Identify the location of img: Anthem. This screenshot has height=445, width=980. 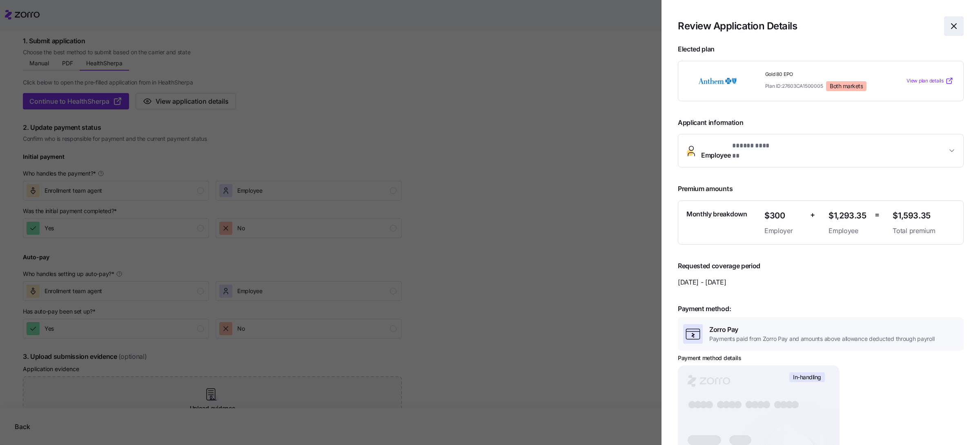
(718, 81).